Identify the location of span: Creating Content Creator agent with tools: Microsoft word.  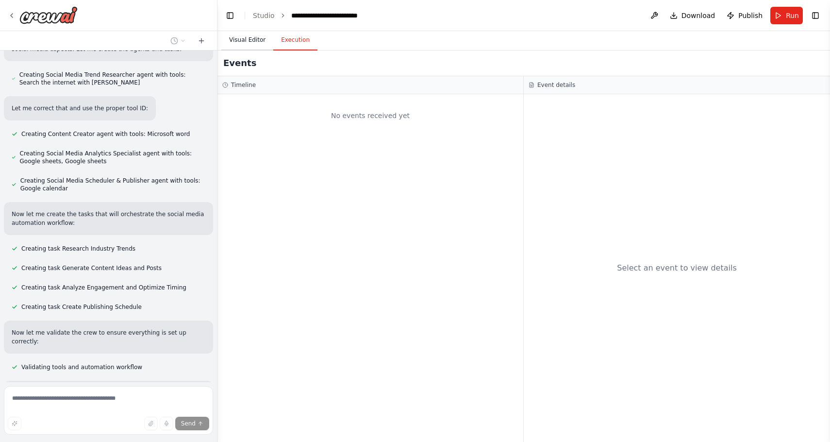
(105, 134).